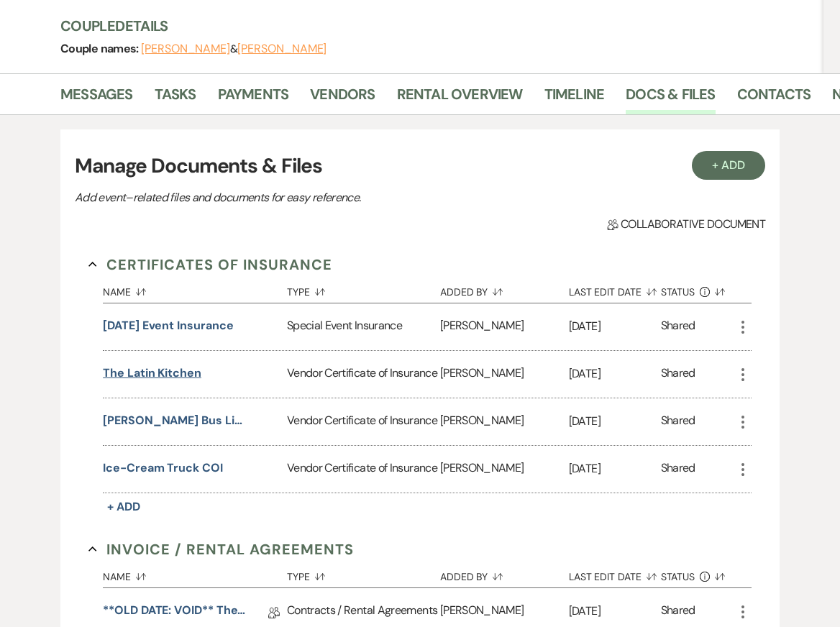 The width and height of the screenshot is (840, 627). What do you see at coordinates (176, 99) in the screenshot?
I see `a: Tasks` at bounding box center [176, 99].